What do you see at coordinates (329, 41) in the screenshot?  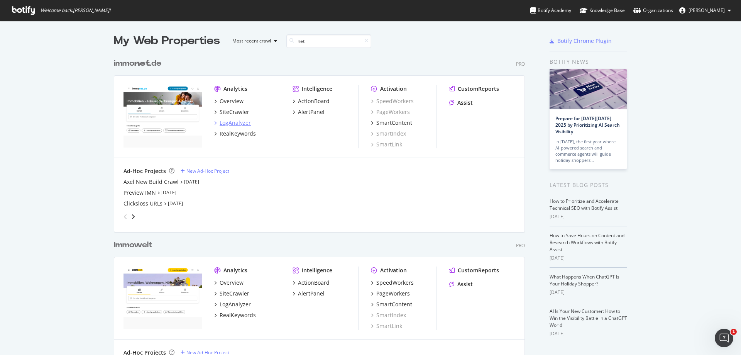 I see `input: Search` at bounding box center [329, 41].